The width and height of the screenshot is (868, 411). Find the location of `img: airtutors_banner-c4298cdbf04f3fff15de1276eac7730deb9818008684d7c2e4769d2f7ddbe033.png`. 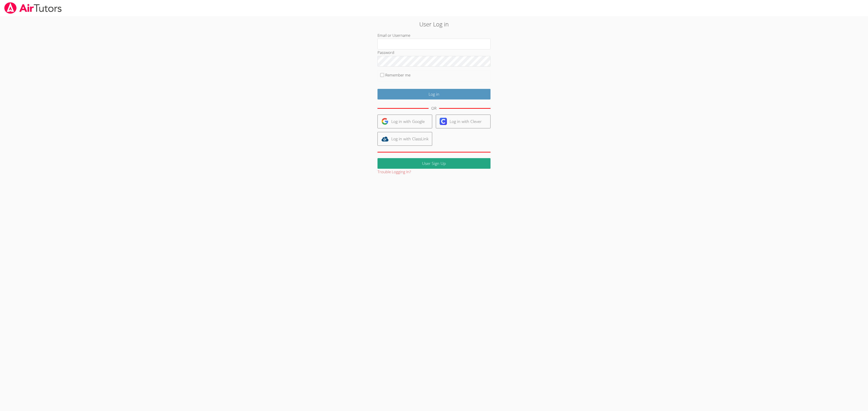

img: airtutors_banner-c4298cdbf04f3fff15de1276eac7730deb9818008684d7c2e4769d2f7ddbe033.png is located at coordinates (33, 8).